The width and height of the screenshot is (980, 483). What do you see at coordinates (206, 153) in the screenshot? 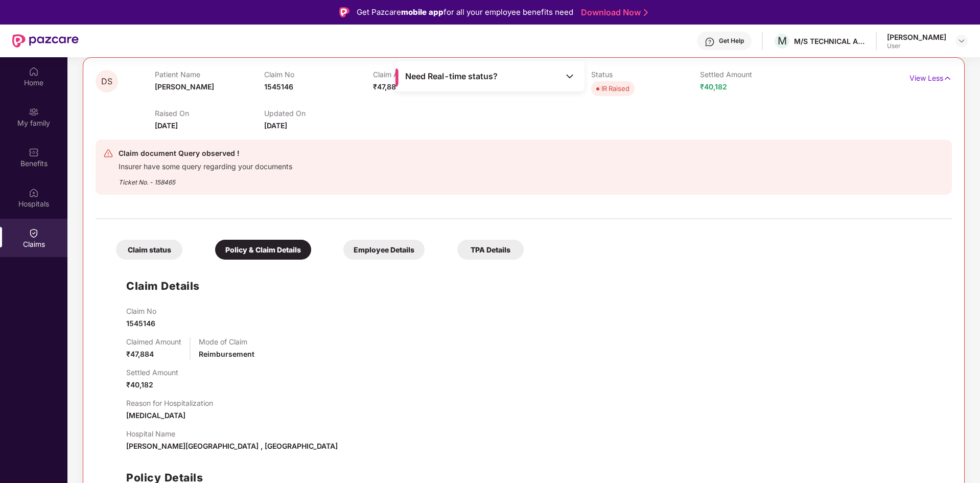
I see `div: Claim document Query observed !` at bounding box center [206, 153].